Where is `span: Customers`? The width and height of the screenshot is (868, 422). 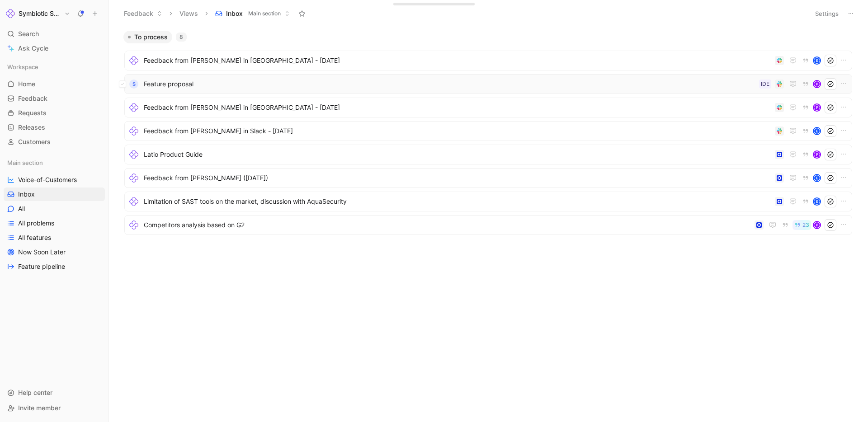 span: Customers is located at coordinates (34, 142).